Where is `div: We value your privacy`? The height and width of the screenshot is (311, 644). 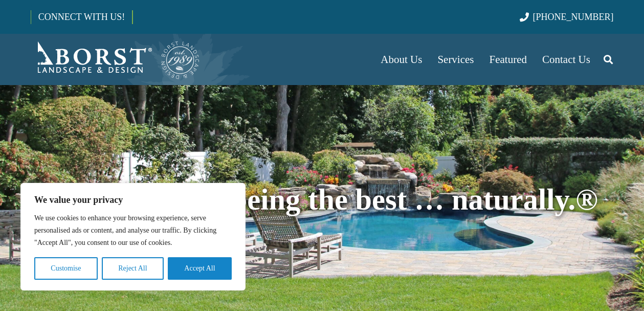
div: We value your privacy is located at coordinates (133, 237).